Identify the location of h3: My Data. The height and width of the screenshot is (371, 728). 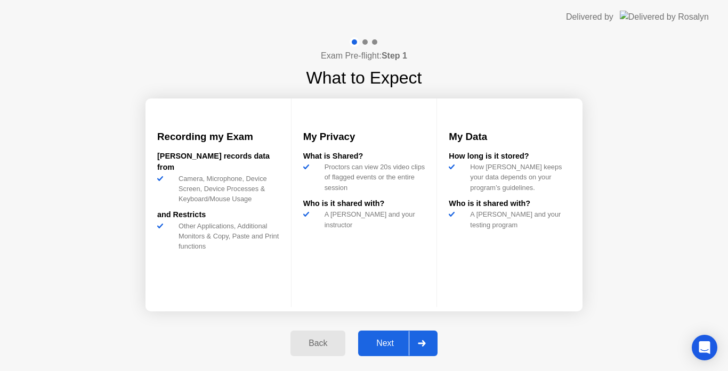
(509, 137).